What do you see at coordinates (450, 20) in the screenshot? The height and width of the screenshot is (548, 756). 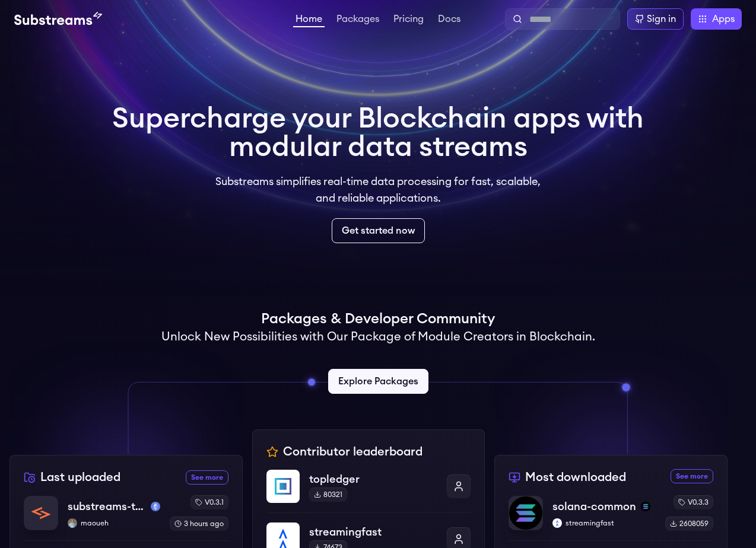 I see `a: Docs` at bounding box center [450, 20].